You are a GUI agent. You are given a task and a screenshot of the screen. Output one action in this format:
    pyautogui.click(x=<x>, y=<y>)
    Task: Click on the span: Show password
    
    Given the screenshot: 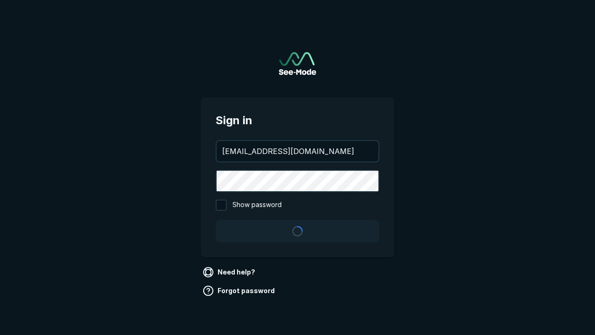 What is the action you would take?
    pyautogui.click(x=257, y=205)
    